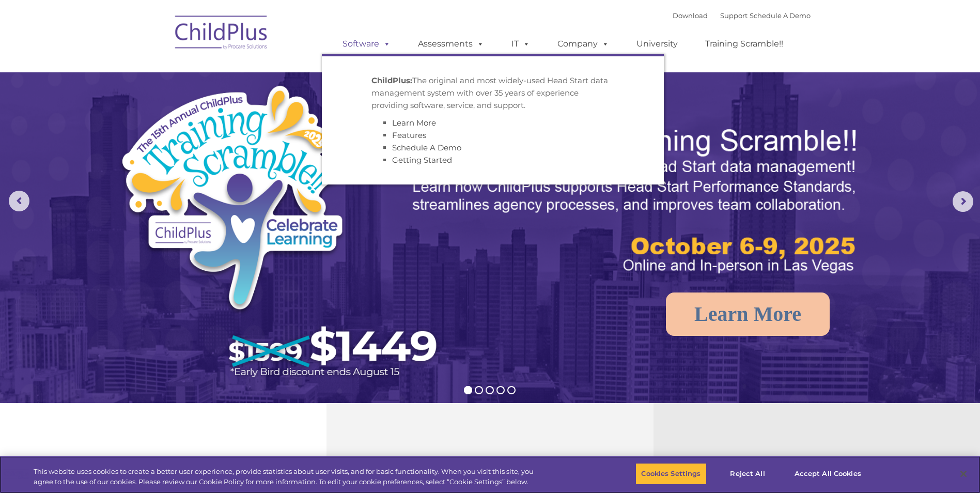 The image size is (980, 493). What do you see at coordinates (963, 474) in the screenshot?
I see `button: Close` at bounding box center [963, 474].